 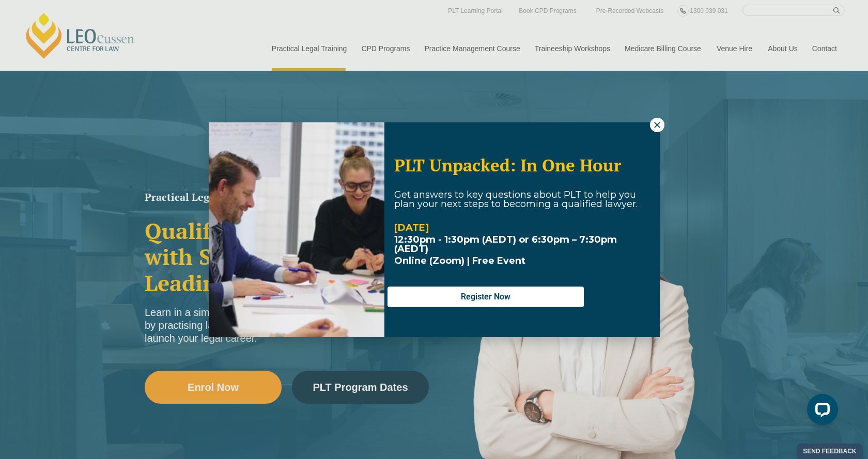 I want to click on button: Close, so click(x=657, y=125).